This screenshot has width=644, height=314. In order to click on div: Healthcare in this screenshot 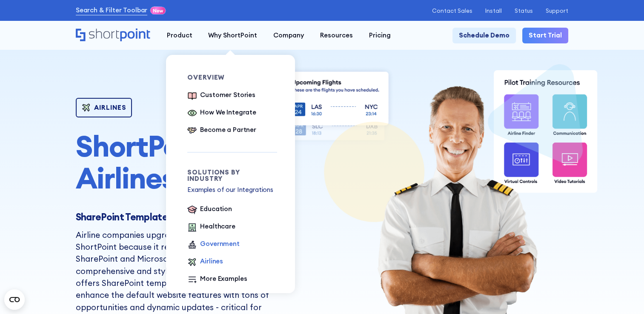, I will do `click(218, 226)`.